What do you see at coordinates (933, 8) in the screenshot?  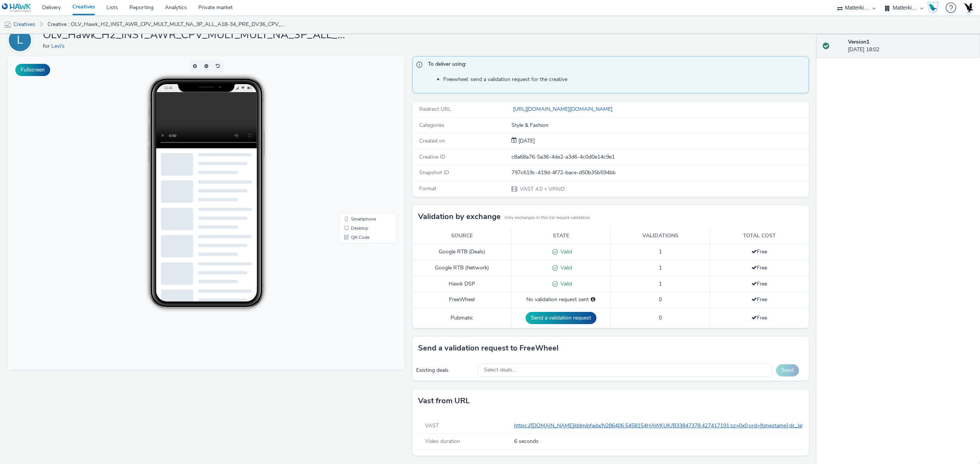 I see `div: Hawk Academy` at bounding box center [933, 8].